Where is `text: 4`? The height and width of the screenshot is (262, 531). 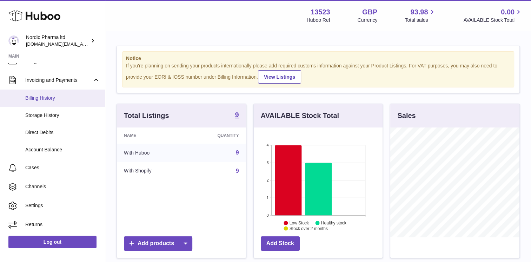 text: 4 is located at coordinates (267, 145).